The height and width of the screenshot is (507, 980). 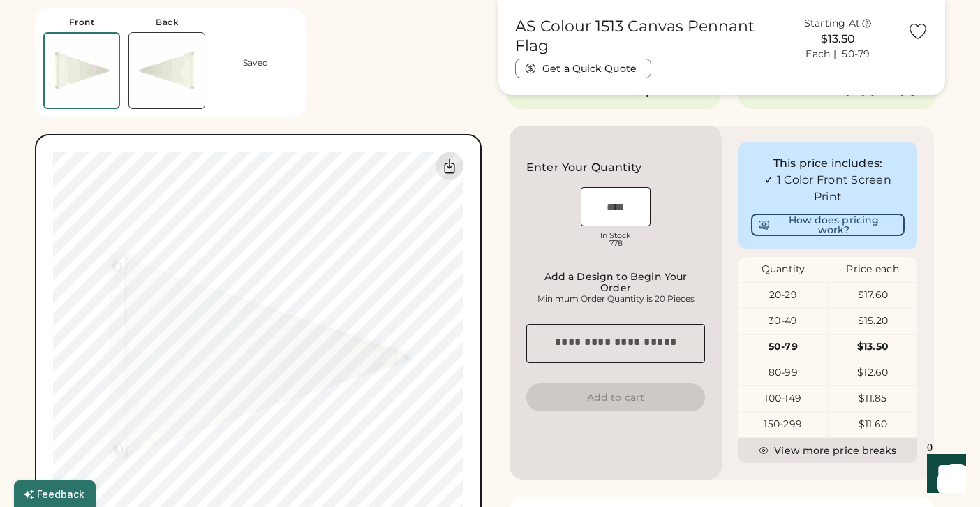 What do you see at coordinates (783, 373) in the screenshot?
I see `div: 80-99` at bounding box center [783, 373].